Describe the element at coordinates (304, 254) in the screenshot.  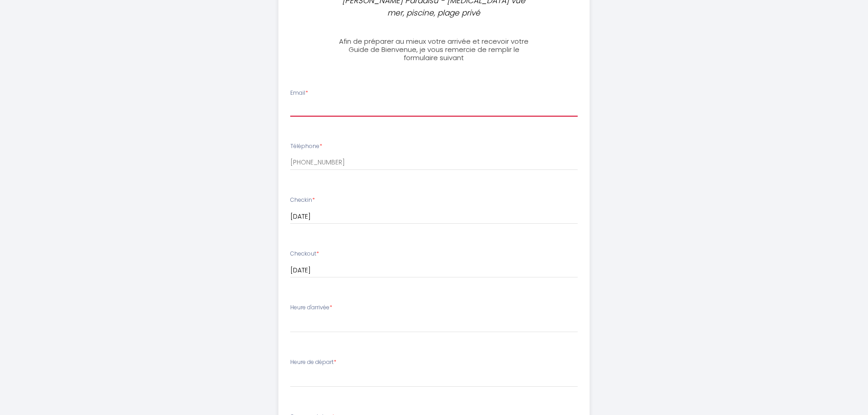
I see `label: Checkout` at that location.